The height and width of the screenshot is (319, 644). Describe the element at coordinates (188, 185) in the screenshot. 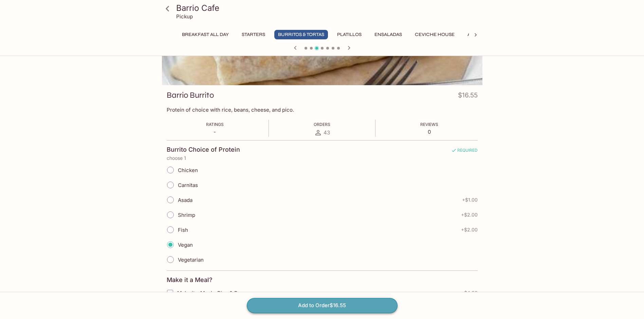

I see `span: Carnitas` at that location.